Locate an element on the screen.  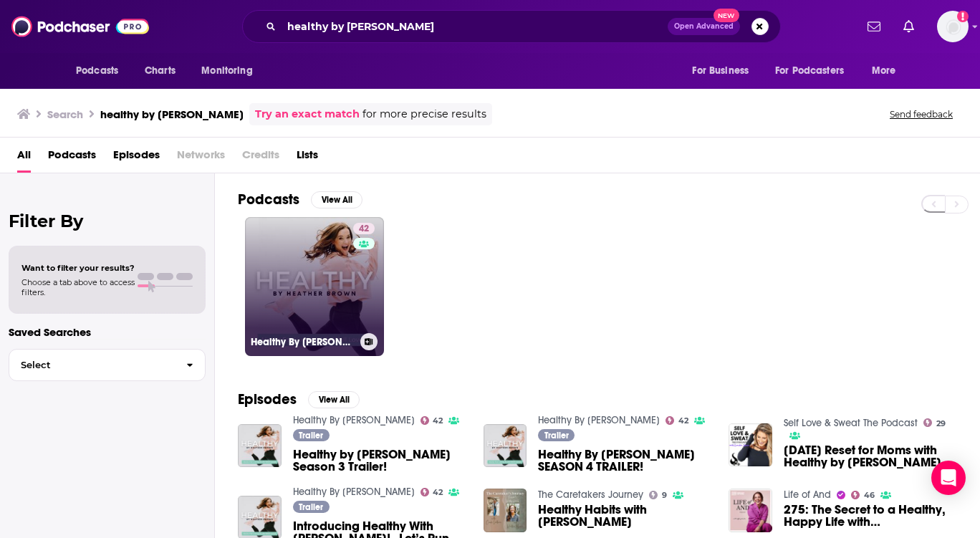
a: Podchaser - Follow, Share and Rate Podcasts is located at coordinates (80, 26).